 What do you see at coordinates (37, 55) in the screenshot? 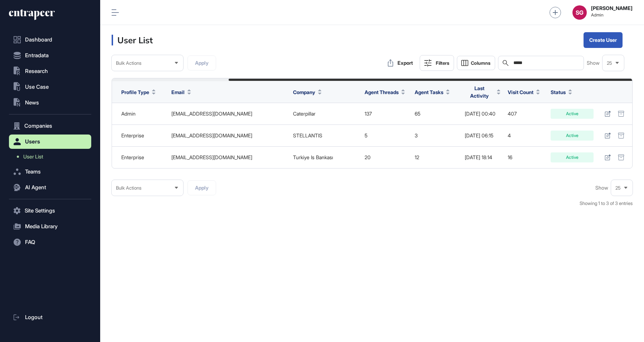
I see `span: Entradata` at bounding box center [37, 55].